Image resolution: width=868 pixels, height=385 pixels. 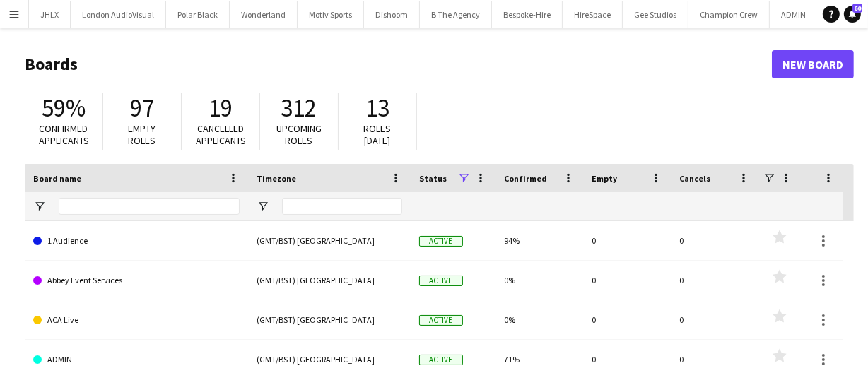 What do you see at coordinates (342, 206) in the screenshot?
I see `input: Timezone Filter Input` at bounding box center [342, 206].